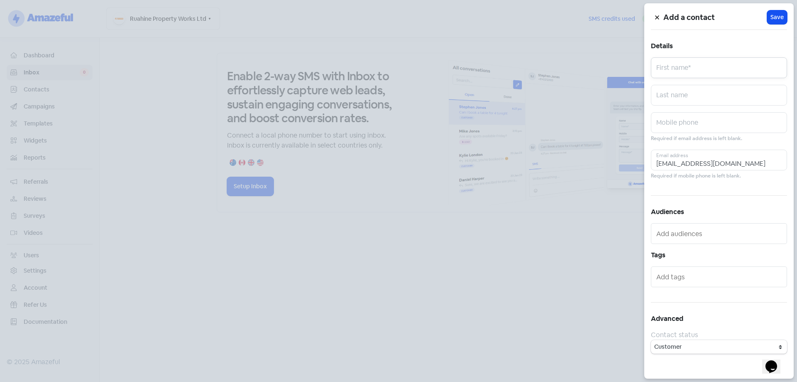  I want to click on small: Required if mobile phone is left blank., so click(696, 176).